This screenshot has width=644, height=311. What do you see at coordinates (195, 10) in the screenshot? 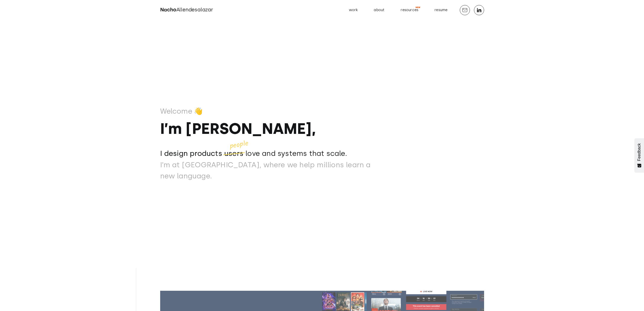
I see `span: Allendesalazar` at bounding box center [195, 10].